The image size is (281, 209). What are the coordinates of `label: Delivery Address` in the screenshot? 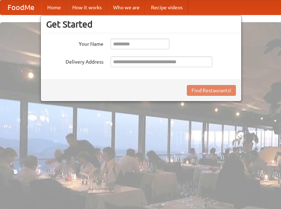 It's located at (75, 61).